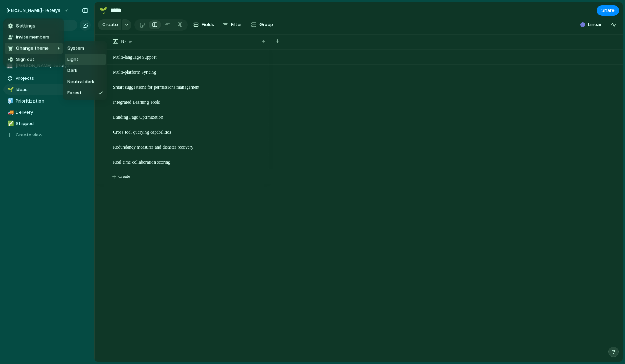  I want to click on span: Light, so click(73, 59).